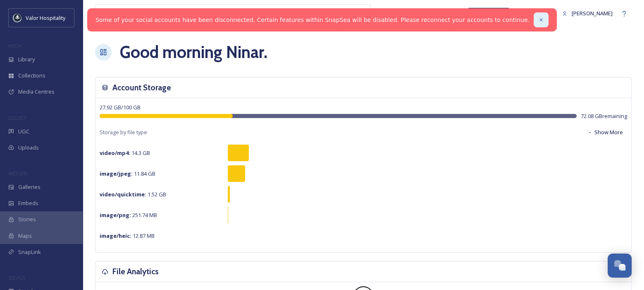  Describe the element at coordinates (123, 132) in the screenshot. I see `span: Storage by file type` at that location.